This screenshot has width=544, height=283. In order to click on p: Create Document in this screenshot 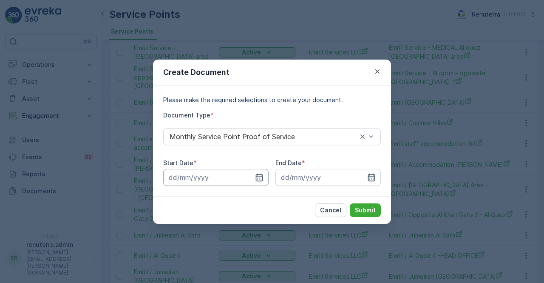, I will do `click(196, 72)`.